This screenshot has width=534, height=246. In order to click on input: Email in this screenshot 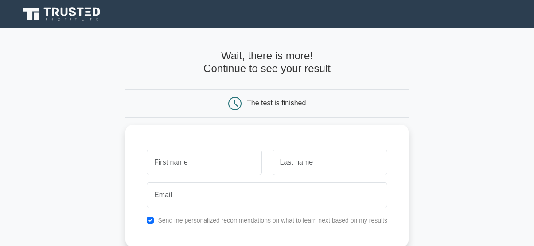, I will do `click(267, 195)`.